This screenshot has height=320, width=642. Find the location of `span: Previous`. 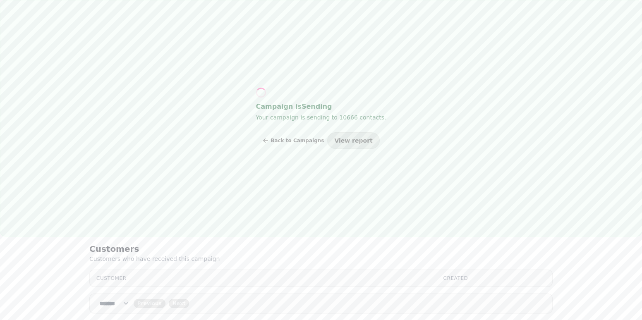

span: Previous is located at coordinates (149, 303).